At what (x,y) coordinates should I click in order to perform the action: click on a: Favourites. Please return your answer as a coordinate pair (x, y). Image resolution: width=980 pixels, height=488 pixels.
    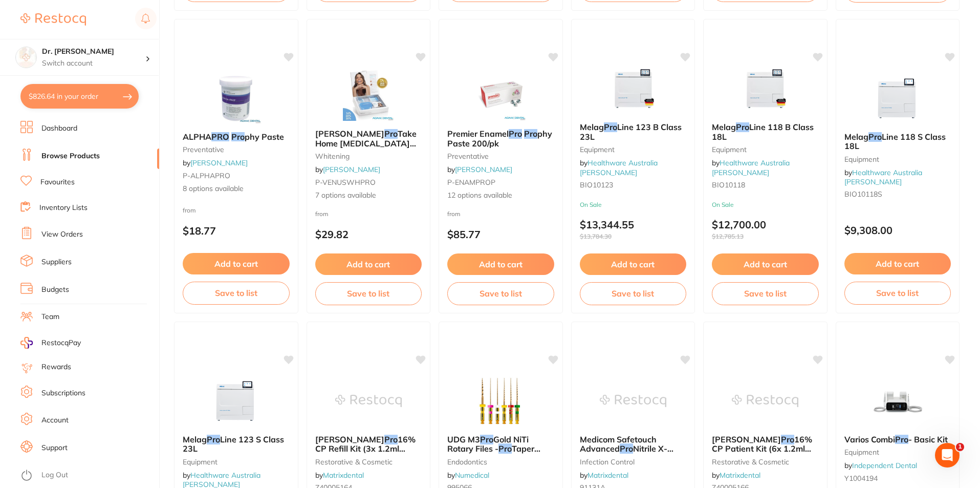
    Looking at the image, I should click on (57, 182).